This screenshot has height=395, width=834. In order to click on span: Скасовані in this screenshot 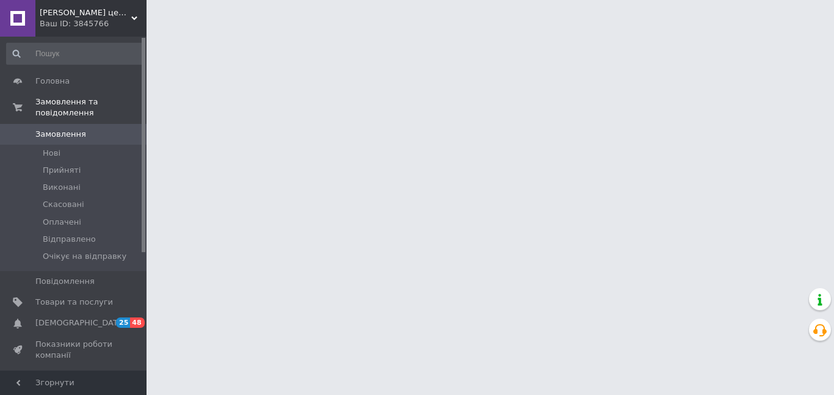, I will do `click(64, 205)`.